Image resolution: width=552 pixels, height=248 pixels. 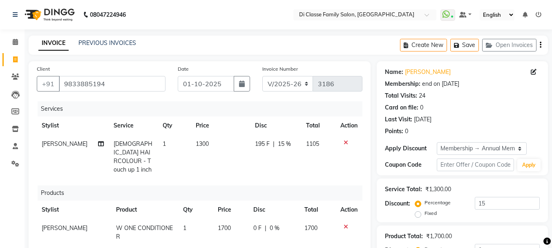 I want to click on div: Last Visit:, so click(x=399, y=119).